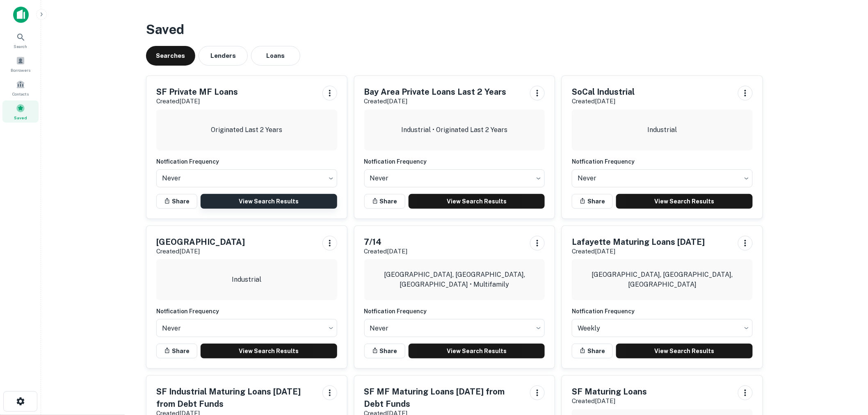 This screenshot has width=868, height=415. I want to click on button: Lenders, so click(223, 56).